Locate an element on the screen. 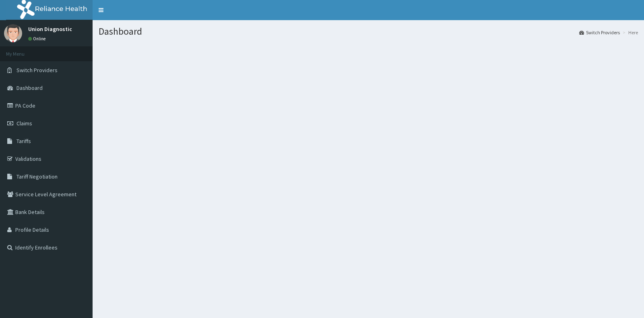  p: Union Diagnostic is located at coordinates (50, 29).